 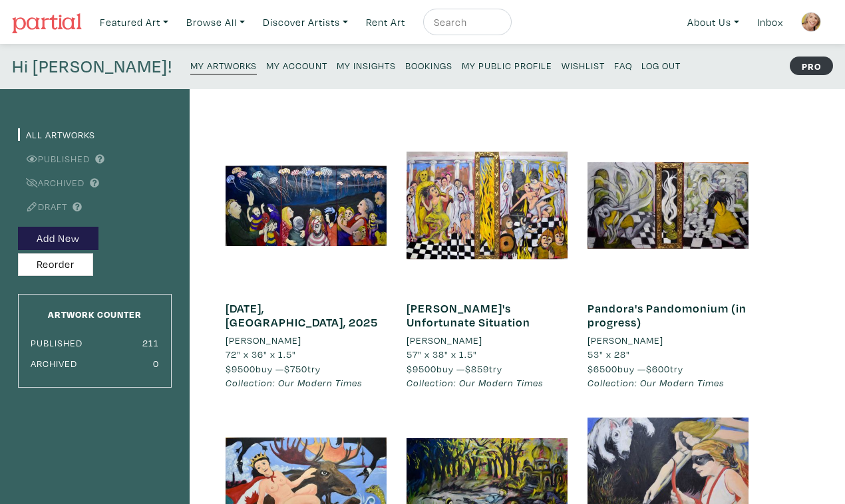 I want to click on a: Published, so click(x=54, y=158).